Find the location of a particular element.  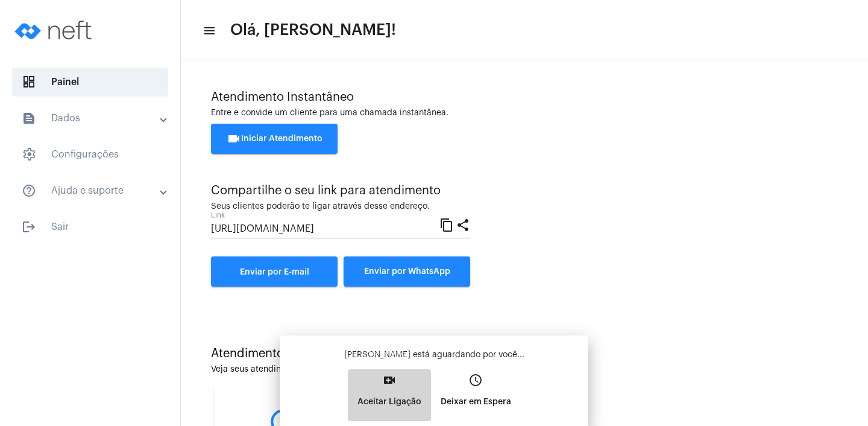

p: Deixar em Espera is located at coordinates (476, 402).